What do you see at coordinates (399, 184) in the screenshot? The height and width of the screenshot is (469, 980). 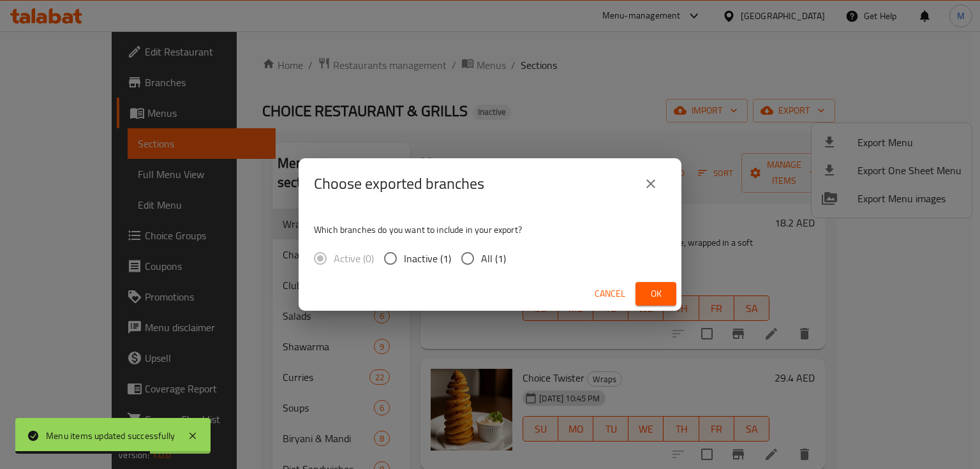 I see `h2: Choose exported branches` at bounding box center [399, 184].